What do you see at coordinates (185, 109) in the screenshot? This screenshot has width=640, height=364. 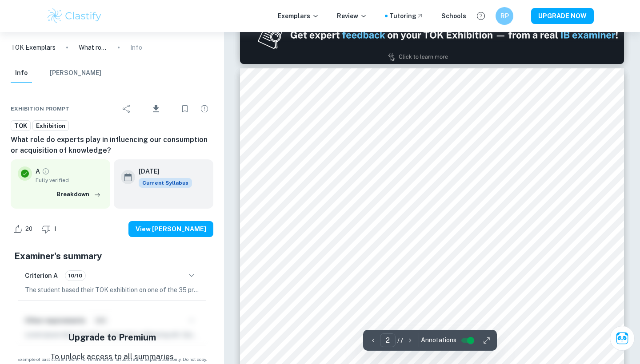 I see `div: Bookmark` at bounding box center [185, 109].